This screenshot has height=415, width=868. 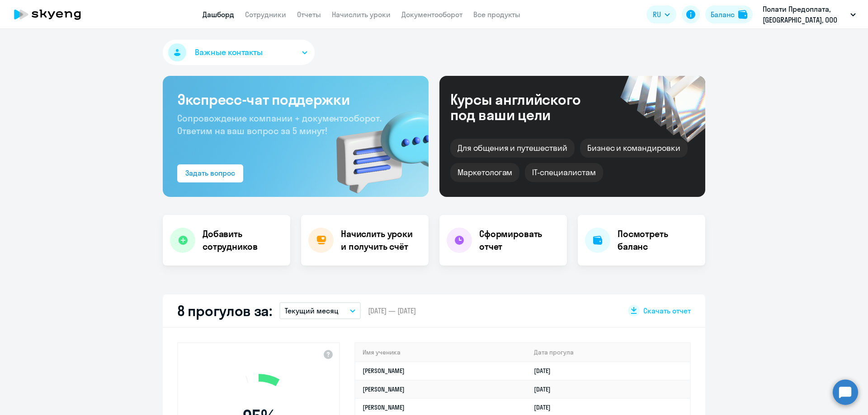 What do you see at coordinates (210, 173) in the screenshot?
I see `button: Задать вопрос` at bounding box center [210, 173].